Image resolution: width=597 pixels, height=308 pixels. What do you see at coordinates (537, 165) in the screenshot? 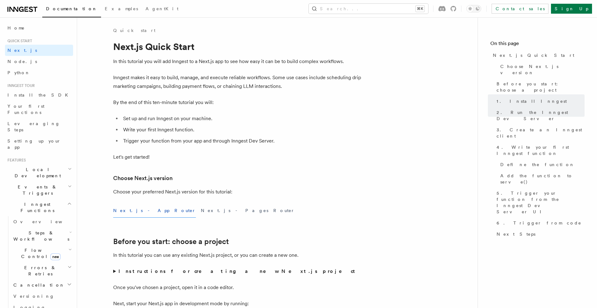
I see `span: Define the function` at bounding box center [537, 165].